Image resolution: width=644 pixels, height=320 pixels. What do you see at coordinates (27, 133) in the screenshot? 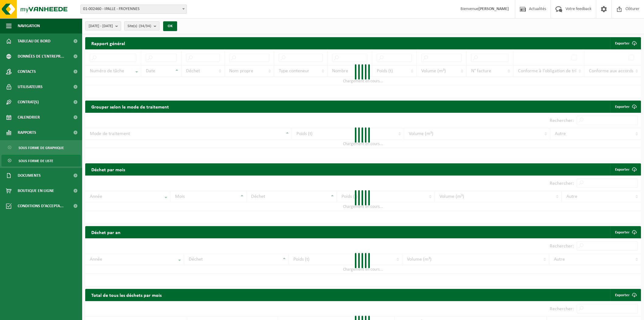
I see `span: Rapports` at bounding box center [27, 133].